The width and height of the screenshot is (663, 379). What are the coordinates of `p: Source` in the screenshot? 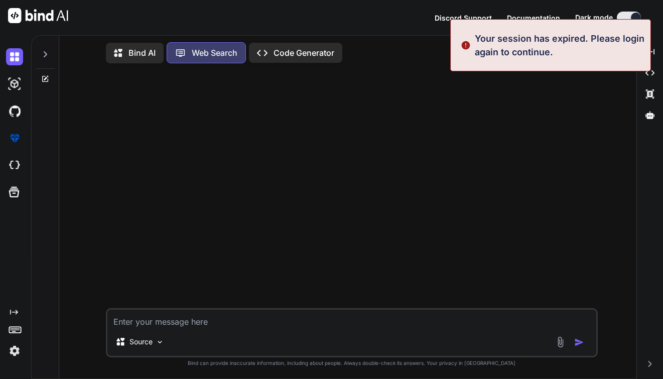 It's located at (141, 342).